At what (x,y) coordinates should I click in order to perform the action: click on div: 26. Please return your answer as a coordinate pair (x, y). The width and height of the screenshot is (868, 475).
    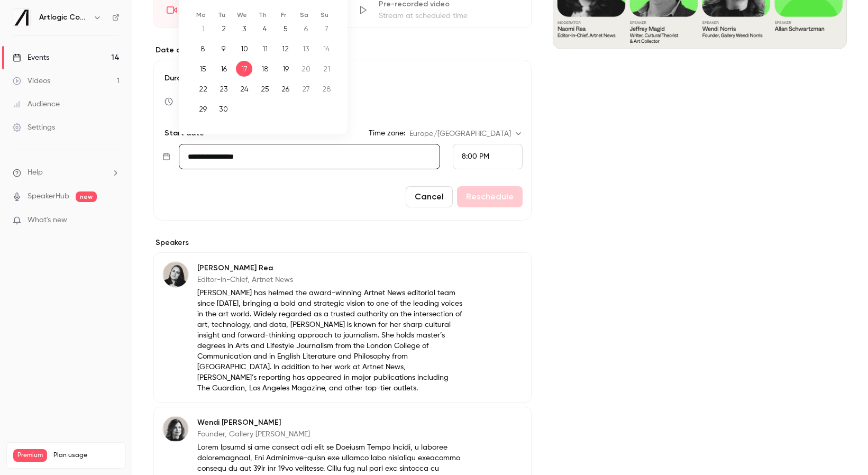
    Looking at the image, I should click on (285, 89).